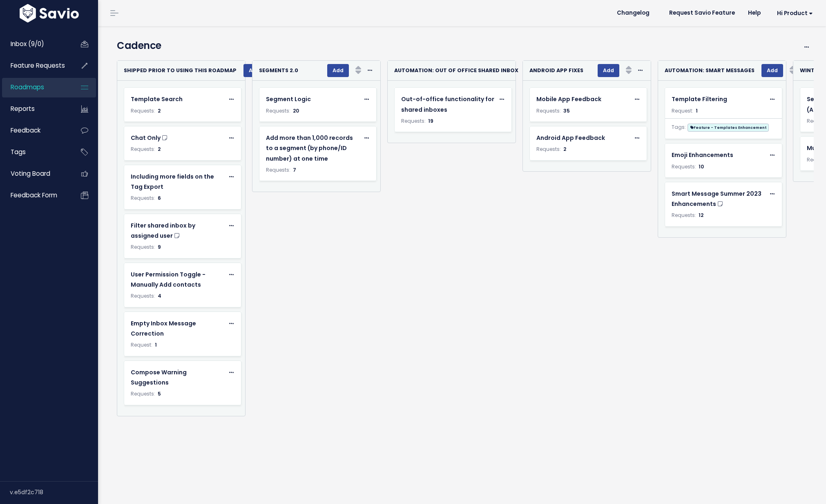 This screenshot has height=504, width=826. What do you see at coordinates (35, 174) in the screenshot?
I see `a: Voting Board` at bounding box center [35, 174].